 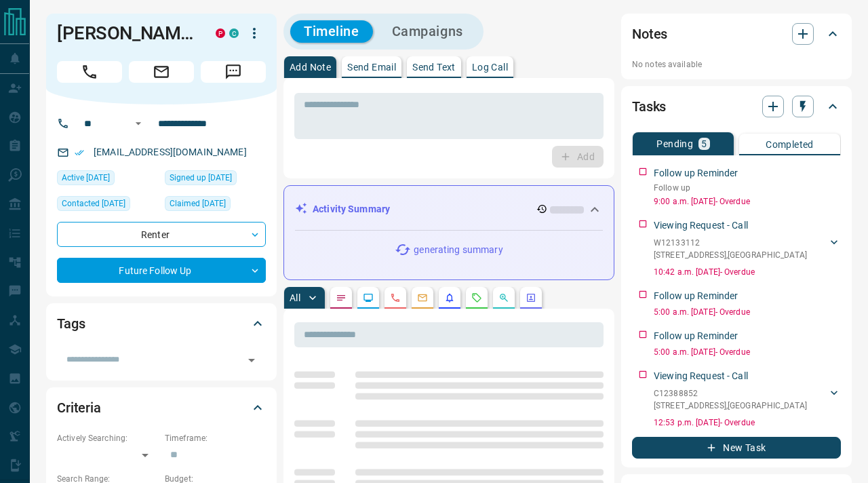 What do you see at coordinates (450, 298) in the screenshot?
I see `svg: Listing Alerts` at bounding box center [450, 298].